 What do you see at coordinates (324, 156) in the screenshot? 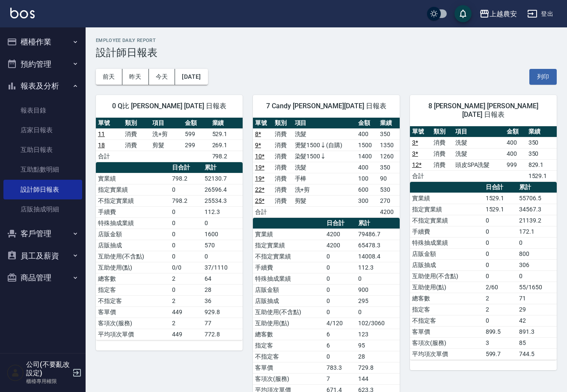
I see `td: 染髮1500↓` at bounding box center [324, 156].